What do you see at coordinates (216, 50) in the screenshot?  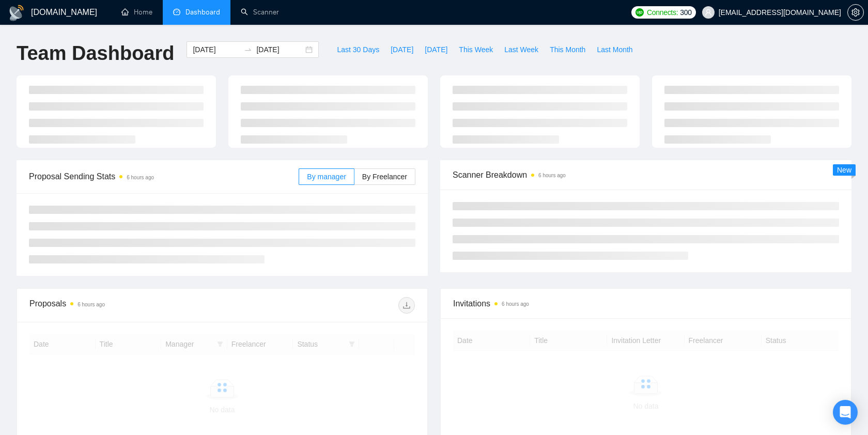 I see `input: Start date` at bounding box center [216, 50].